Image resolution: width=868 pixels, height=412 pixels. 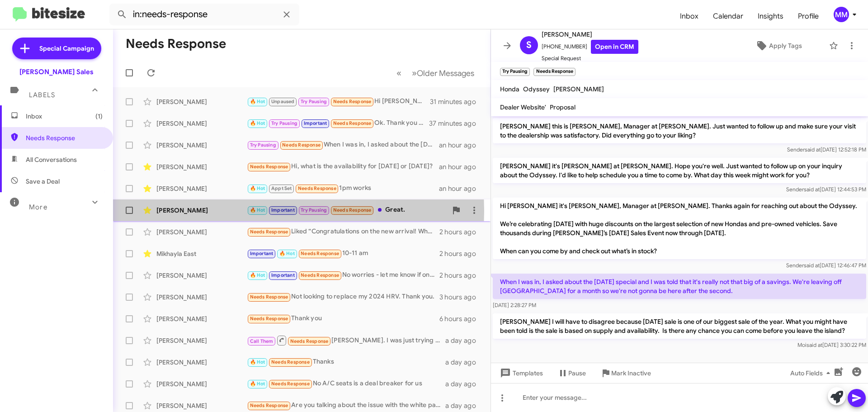 I want to click on div: No worries - let me know if one pops up, I'll come in., so click(x=343, y=275).